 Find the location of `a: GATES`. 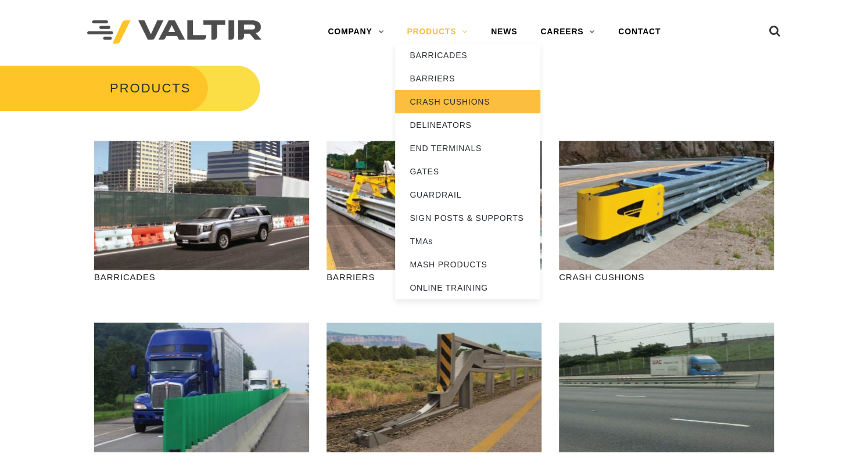

a: GATES is located at coordinates (468, 171).